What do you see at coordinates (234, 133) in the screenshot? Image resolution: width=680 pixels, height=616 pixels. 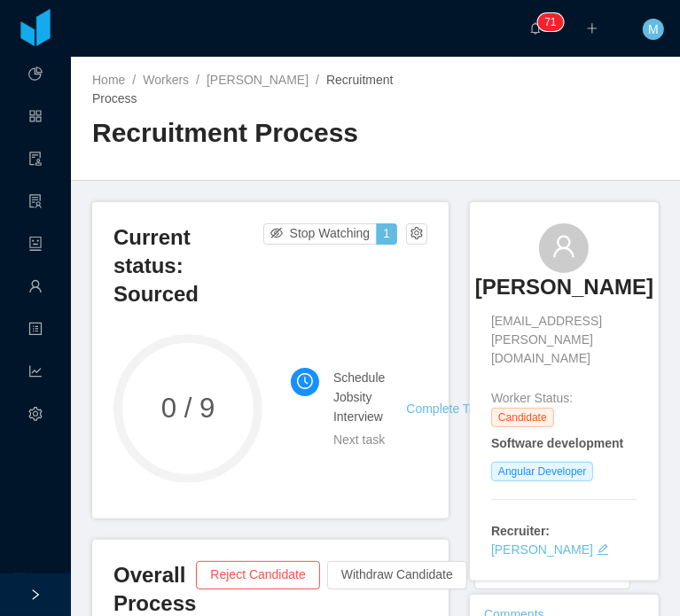 I see `h2: Recruitment Process` at bounding box center [234, 133].